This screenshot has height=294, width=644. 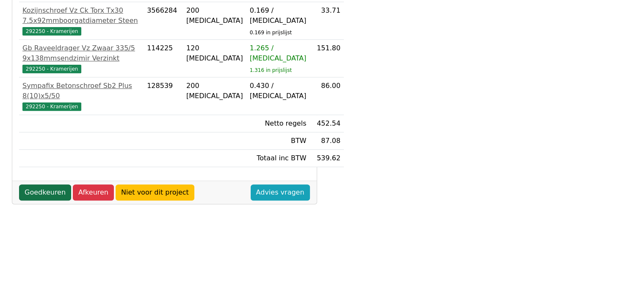 What do you see at coordinates (81, 58) in the screenshot?
I see `a: Gb Raveeldrager Vz Zwaar 335/5 9x138mmsendzimir Verzinkt292250 - Kramerijen` at bounding box center [81, 58].